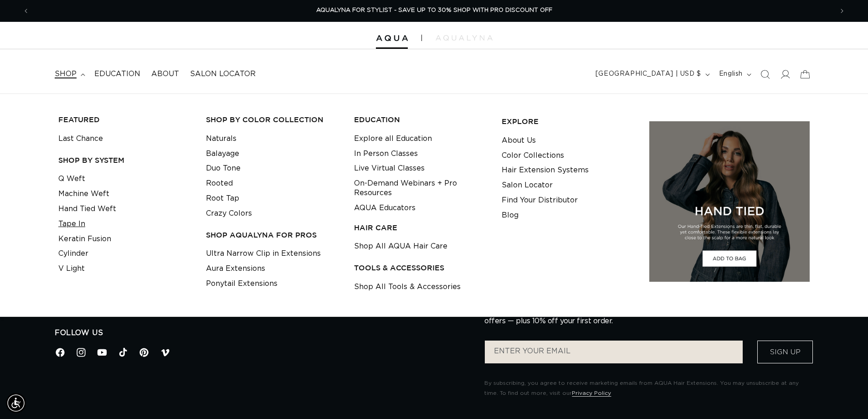  What do you see at coordinates (263, 333) in the screenshot?
I see `h2: Follow Us` at bounding box center [263, 333].